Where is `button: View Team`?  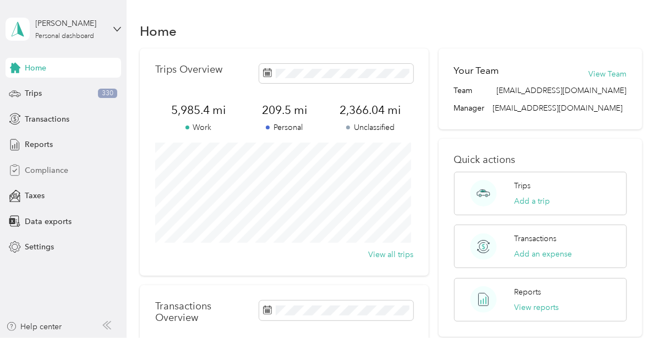
button: View Team is located at coordinates (607, 74).